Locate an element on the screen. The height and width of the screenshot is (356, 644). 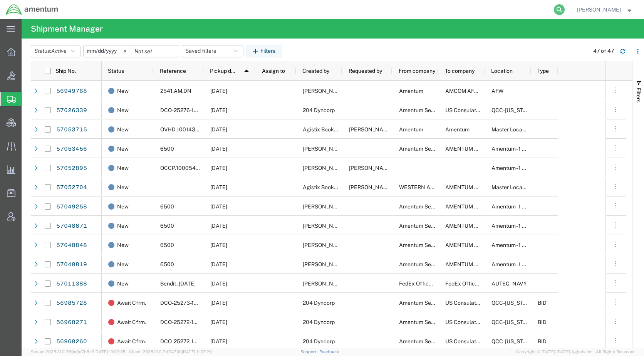
a: 56968271 is located at coordinates (72, 322).